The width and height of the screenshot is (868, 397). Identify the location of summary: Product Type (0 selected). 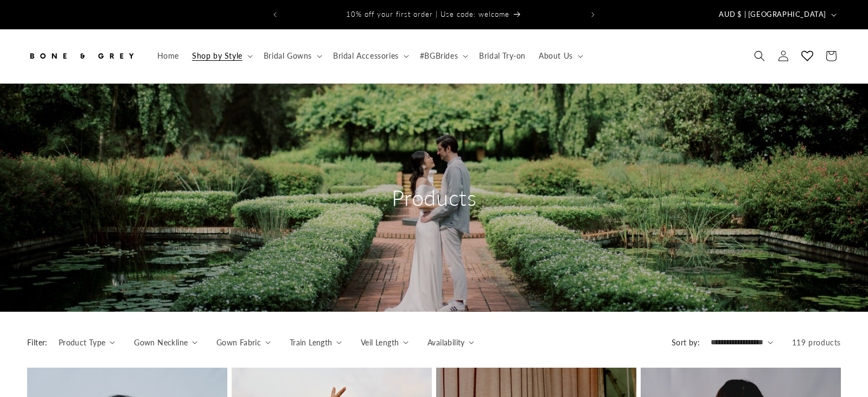
(87, 342).